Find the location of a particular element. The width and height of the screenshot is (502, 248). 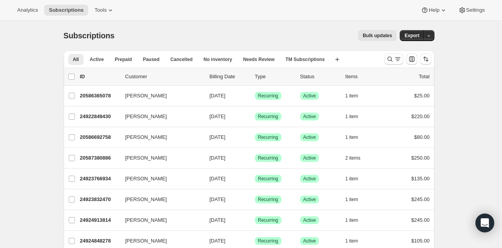

p: Billing Date is located at coordinates (229, 77).